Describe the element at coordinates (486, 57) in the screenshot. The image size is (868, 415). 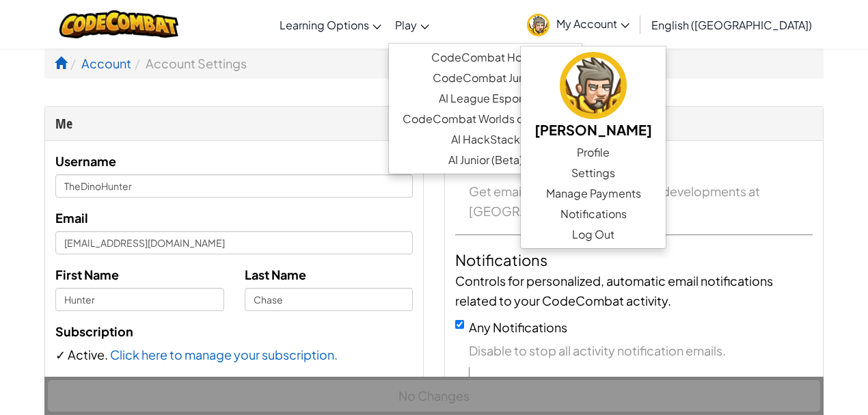
I see `a: CodeCombat Home` at that location.